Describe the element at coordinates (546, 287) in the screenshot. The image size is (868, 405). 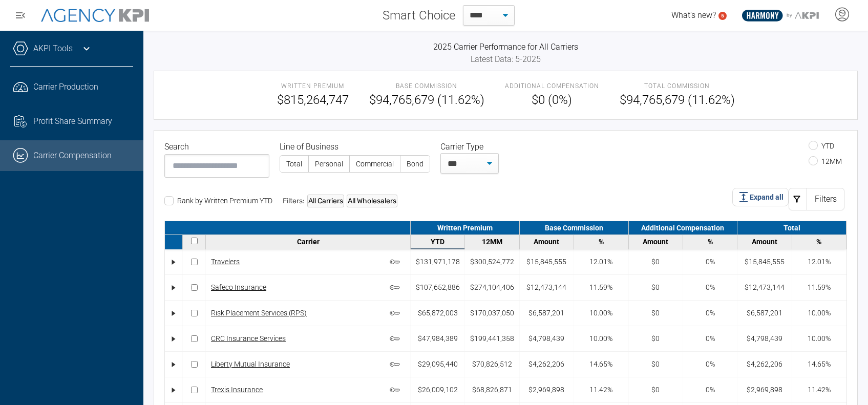
I see `div: $12,473,144` at that location.